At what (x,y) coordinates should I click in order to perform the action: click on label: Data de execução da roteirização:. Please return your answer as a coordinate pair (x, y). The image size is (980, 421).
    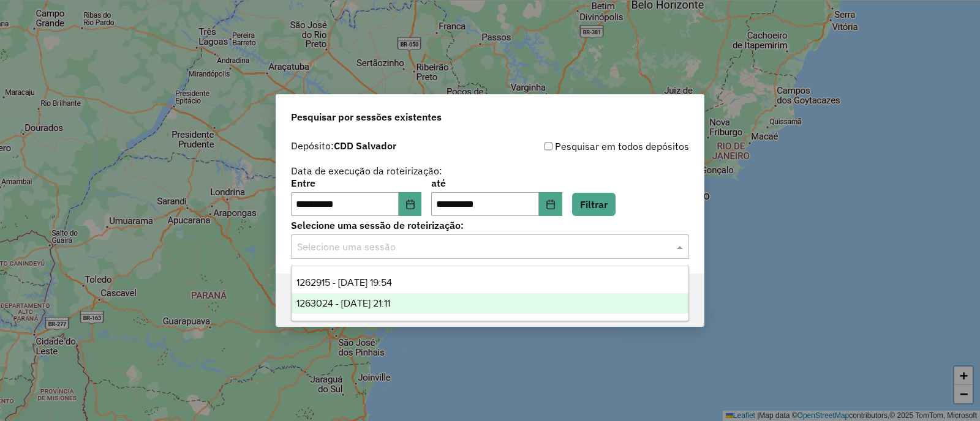
    Looking at the image, I should click on (366, 170).